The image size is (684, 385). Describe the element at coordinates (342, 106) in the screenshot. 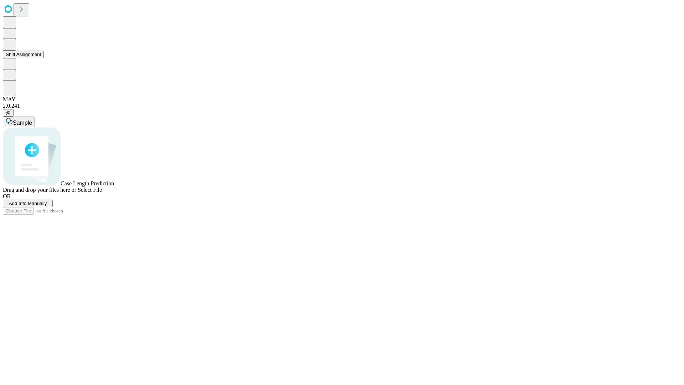

I see `div: 2.0.241` at that location.